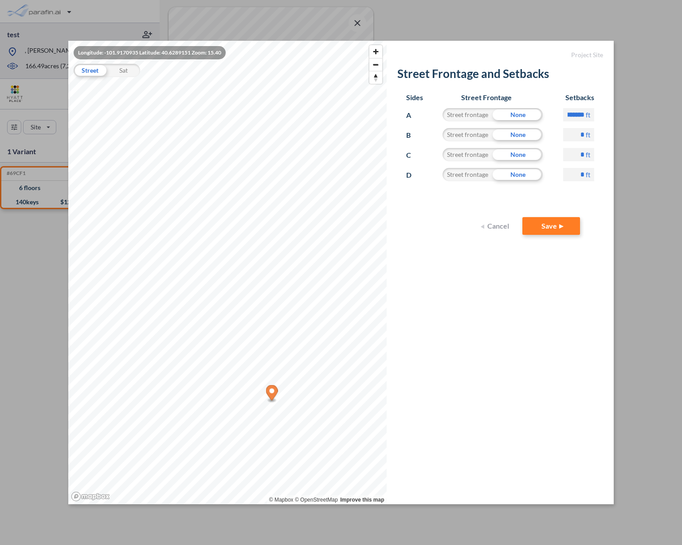  I want to click on button: Cancel, so click(496, 226).